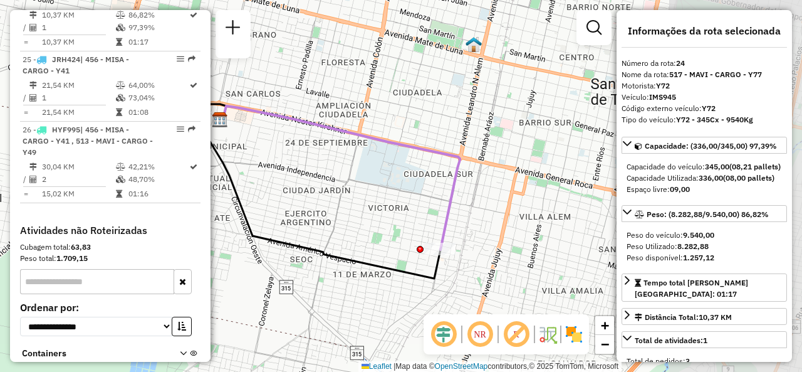  Describe the element at coordinates (705, 316) in the screenshot. I see `a: Distância Total:10,37 KM` at that location.